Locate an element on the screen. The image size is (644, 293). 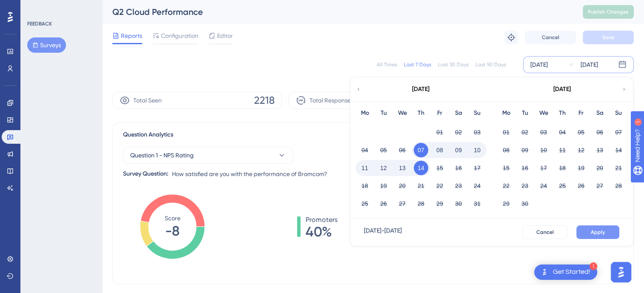
button: 12 is located at coordinates (581, 151).